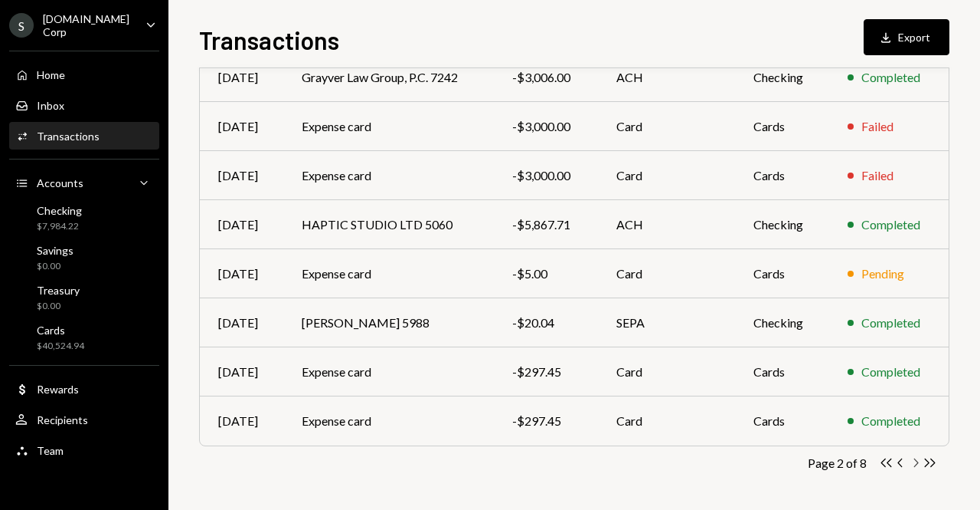 The width and height of the screenshot is (980, 510). I want to click on a: Checking$7,984.22, so click(84, 218).